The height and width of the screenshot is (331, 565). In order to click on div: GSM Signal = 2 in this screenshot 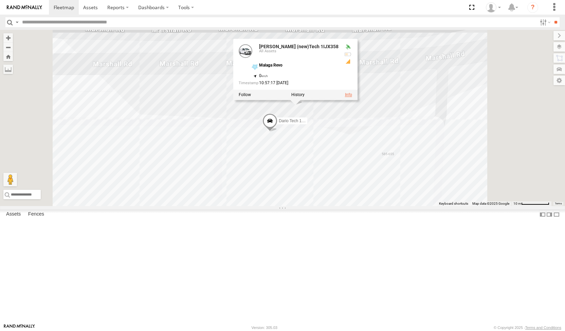, I will do `click(348, 61)`.